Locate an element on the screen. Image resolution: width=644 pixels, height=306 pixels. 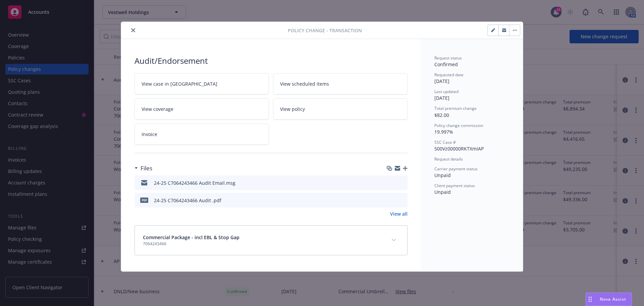
div: 24-25 C7064243466 Audit Email.msg is located at coordinates (194, 183).